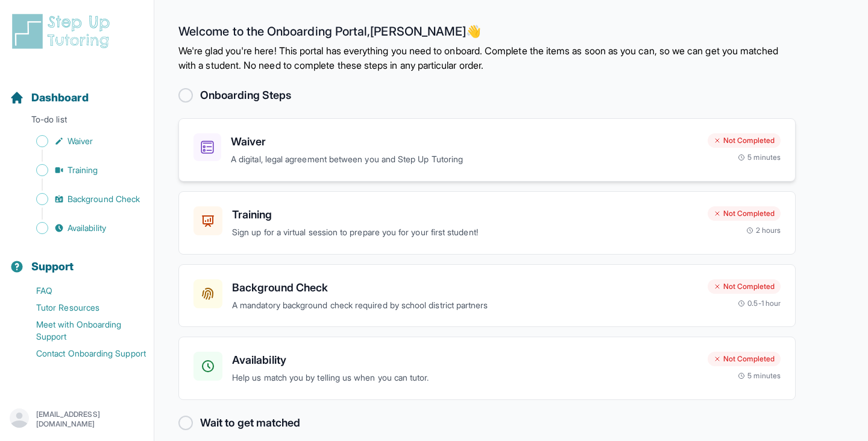 This screenshot has height=441, width=868. Describe the element at coordinates (77, 259) in the screenshot. I see `button: Support` at that location.